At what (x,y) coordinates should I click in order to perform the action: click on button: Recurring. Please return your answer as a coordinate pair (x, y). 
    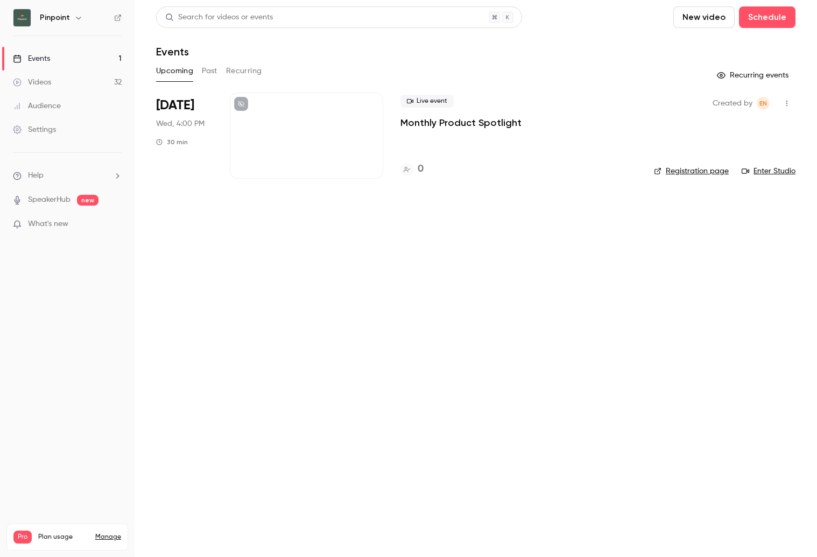
    Looking at the image, I should click on (244, 71).